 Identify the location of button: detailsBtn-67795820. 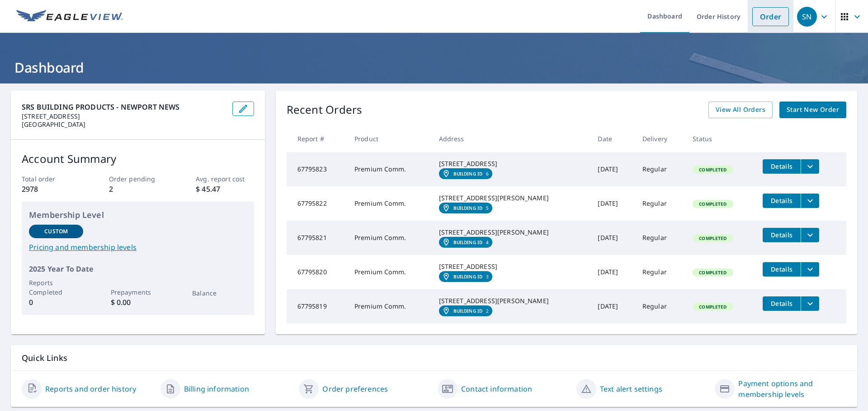
(781, 270).